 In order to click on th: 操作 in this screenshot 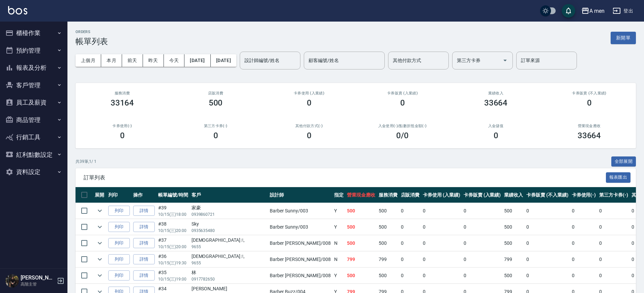, I will do `click(144, 195)`.